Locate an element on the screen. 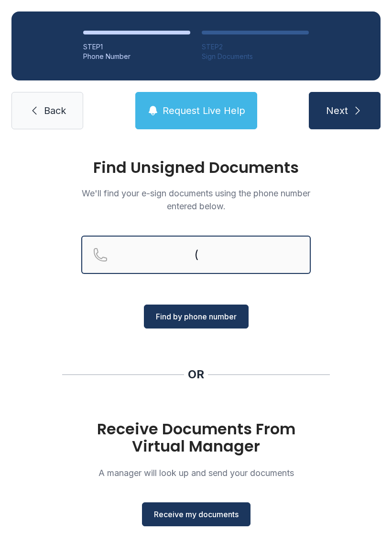 This screenshot has height=544, width=392. h1: Find Unsigned Documents is located at coordinates (196, 168).